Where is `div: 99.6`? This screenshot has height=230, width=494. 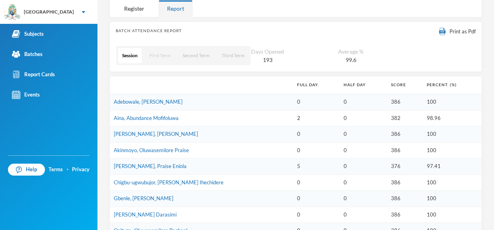 div: 99.6 is located at coordinates (351, 60).